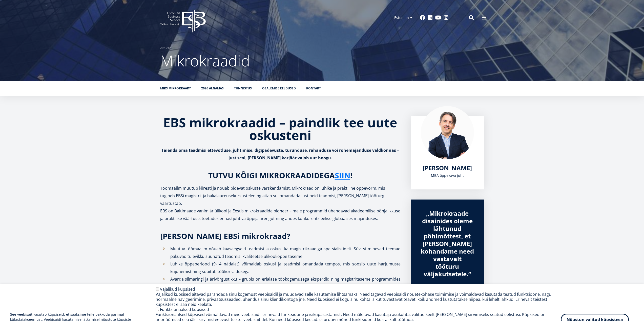 The height and width of the screenshot is (321, 644). I want to click on li: Lühike õppeperiood (9-14 nädalat) võimaldab oskusi ja teadmisi omandada tempos, mis soosib uute h..., so click(280, 268).